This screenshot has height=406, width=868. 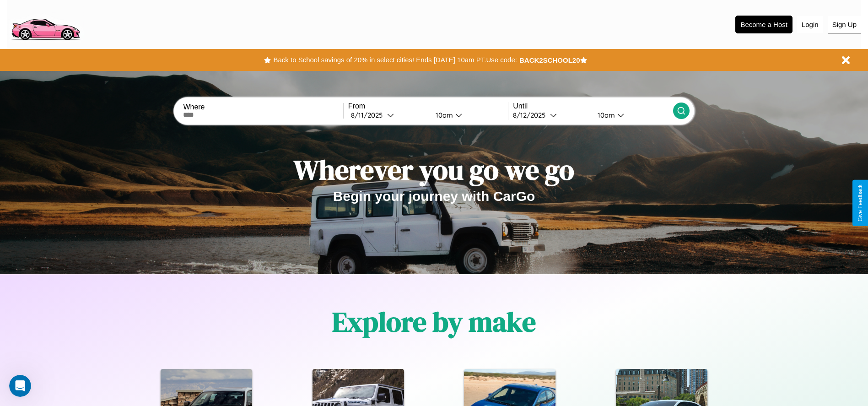 I want to click on div: 8 / 12 / 2025, so click(x=531, y=115).